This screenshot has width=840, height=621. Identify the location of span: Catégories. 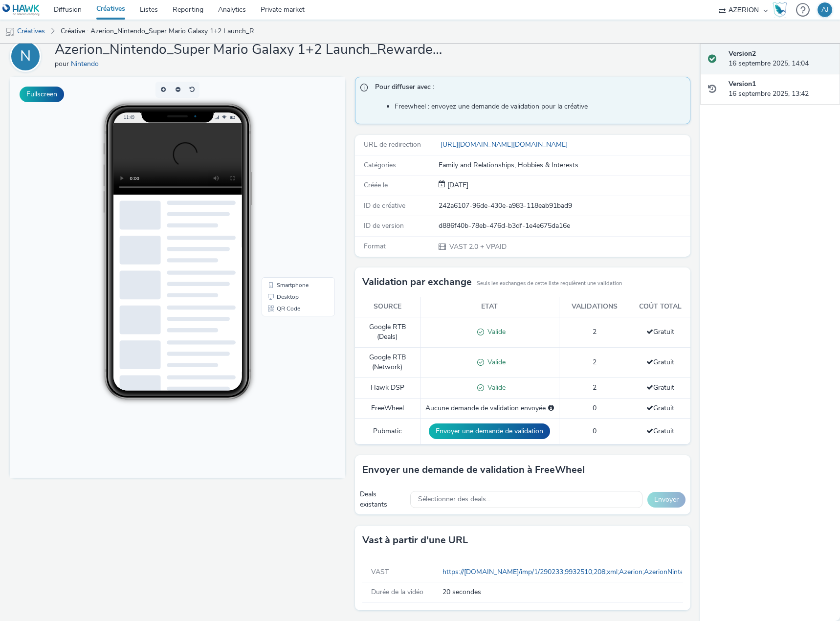
(380, 165).